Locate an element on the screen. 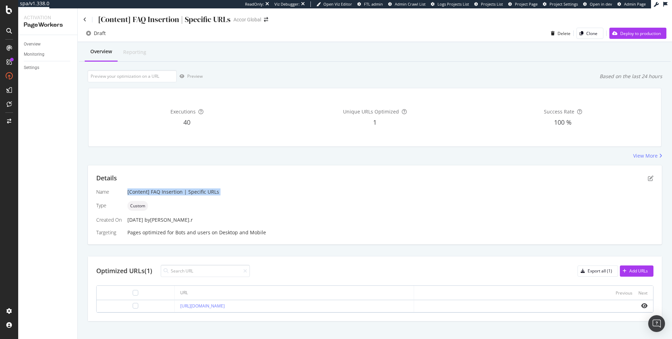 The width and height of the screenshot is (672, 339). a: Project Page is located at coordinates (523, 4).